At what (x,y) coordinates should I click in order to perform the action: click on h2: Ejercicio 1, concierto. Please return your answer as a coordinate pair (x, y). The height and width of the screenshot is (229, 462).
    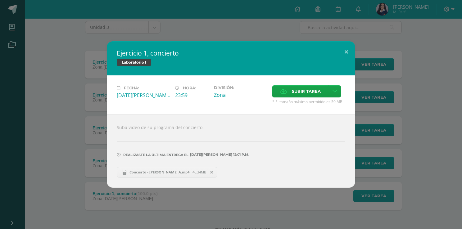
    Looking at the image, I should click on (231, 53).